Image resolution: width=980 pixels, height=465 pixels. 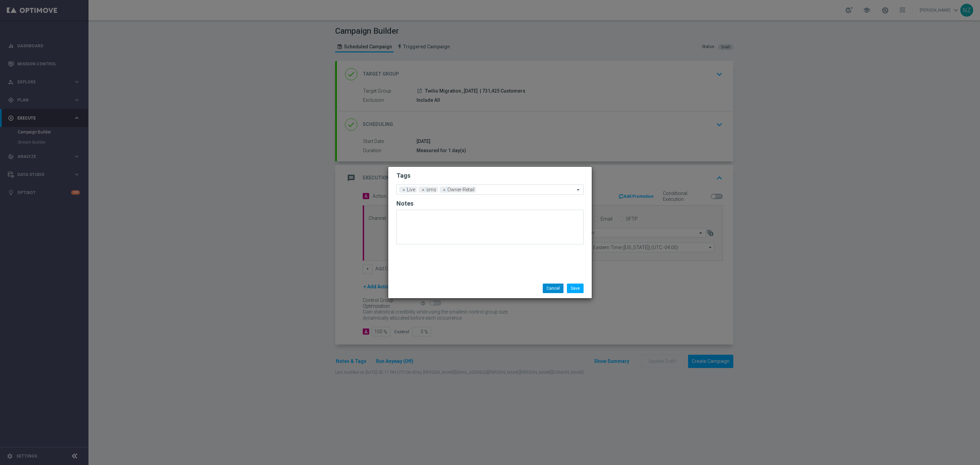 I want to click on button: Save, so click(x=575, y=288).